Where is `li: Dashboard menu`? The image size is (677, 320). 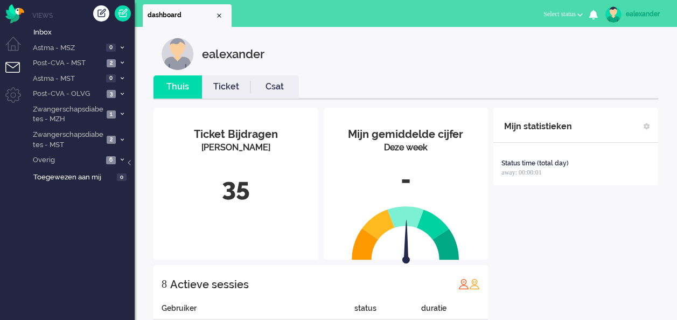
li: Dashboard menu is located at coordinates (17, 48).